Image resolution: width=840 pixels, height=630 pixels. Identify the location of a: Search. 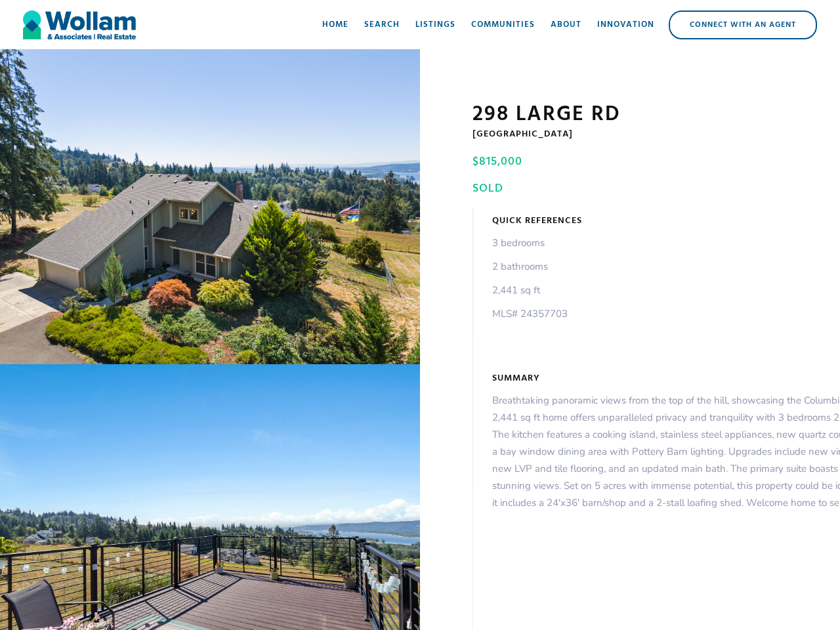
(382, 25).